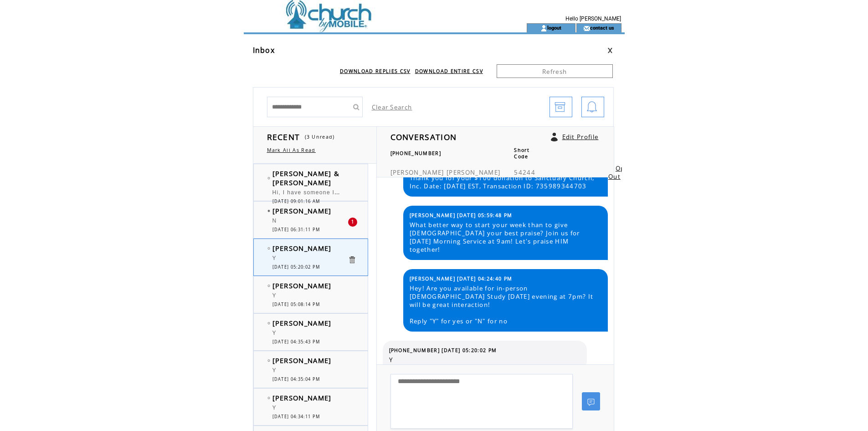  What do you see at coordinates (522, 154) in the screenshot?
I see `span: Short Code` at bounding box center [522, 154].